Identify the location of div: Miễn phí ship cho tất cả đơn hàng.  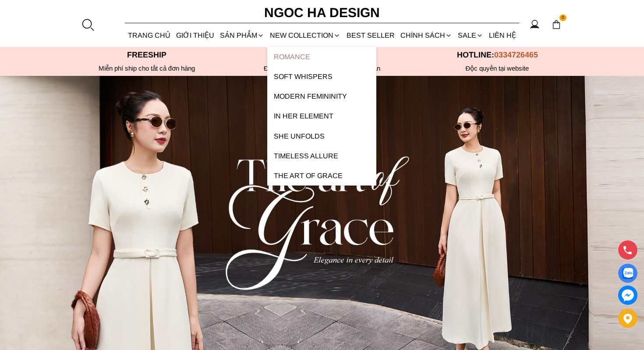
(147, 68).